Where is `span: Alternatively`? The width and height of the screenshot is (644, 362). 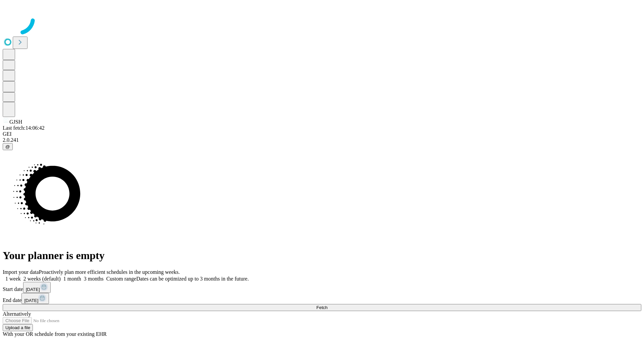
span: Alternatively is located at coordinates (17, 314).